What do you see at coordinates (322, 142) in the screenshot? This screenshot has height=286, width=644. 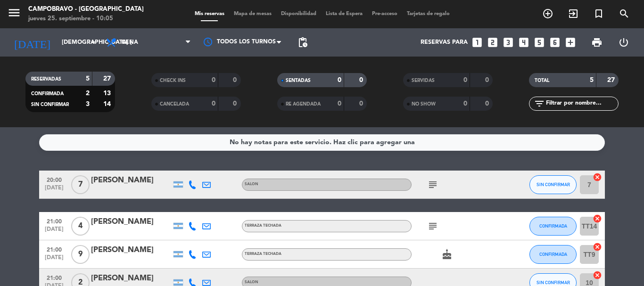 I see `div: No hay notas para este servicio. Haz clic para agregar una` at bounding box center [322, 142].